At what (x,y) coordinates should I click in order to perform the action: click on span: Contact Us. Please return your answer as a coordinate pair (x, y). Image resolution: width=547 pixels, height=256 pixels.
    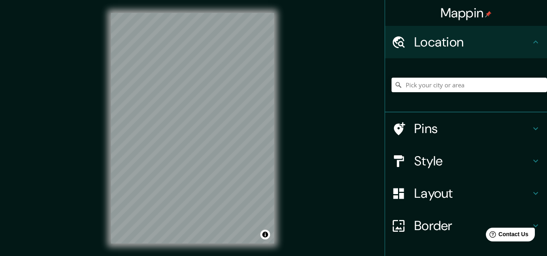
    Looking at the image, I should click on (38, 10).